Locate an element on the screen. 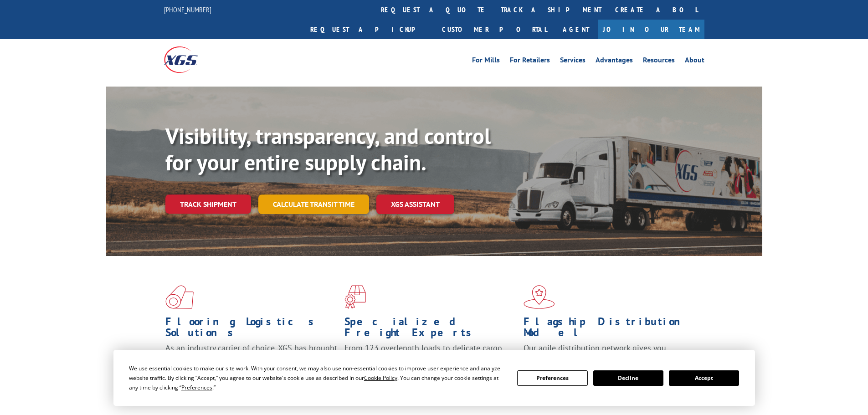 The width and height of the screenshot is (868, 415). a: Services is located at coordinates (573, 61).